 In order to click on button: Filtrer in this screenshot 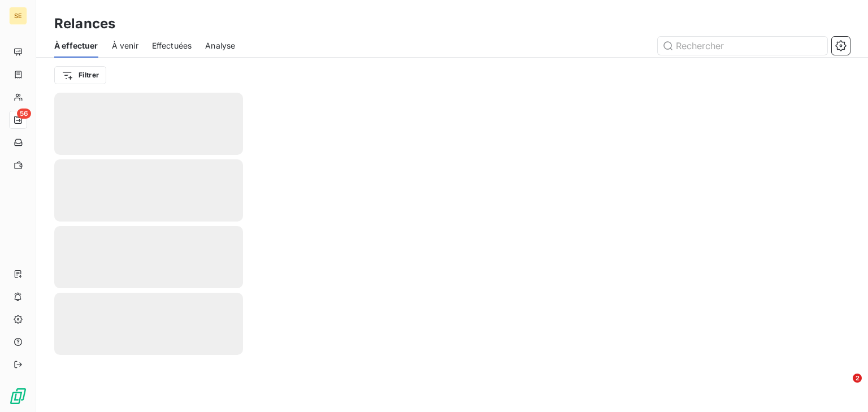, I will do `click(81, 75)`.